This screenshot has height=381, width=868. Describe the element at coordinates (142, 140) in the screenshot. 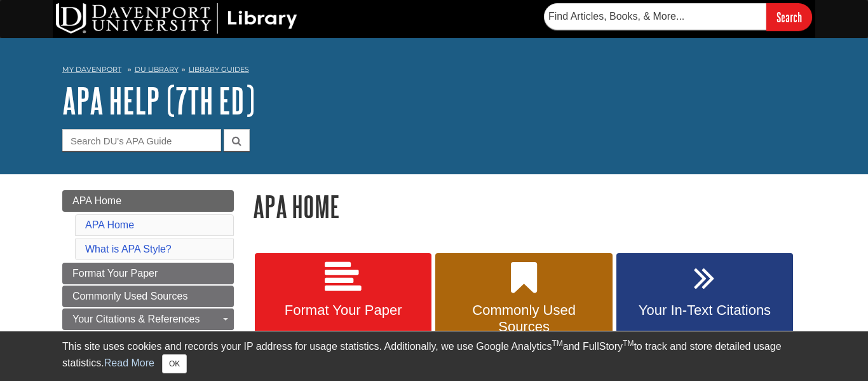

I see `input: Search DU's APA Guide` at that location.